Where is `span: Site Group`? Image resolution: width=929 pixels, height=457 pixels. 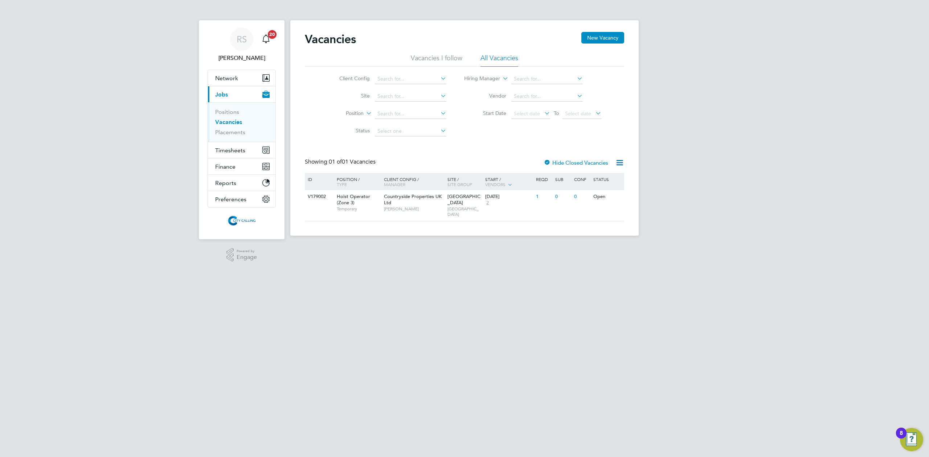
span: Site Group is located at coordinates (460, 184).